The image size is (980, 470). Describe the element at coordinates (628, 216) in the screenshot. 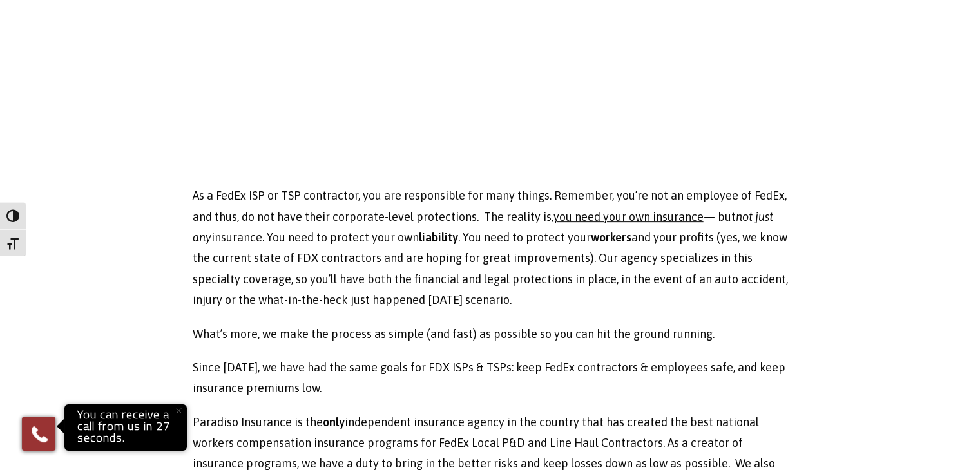

I see `u: you need your own insurance` at that location.